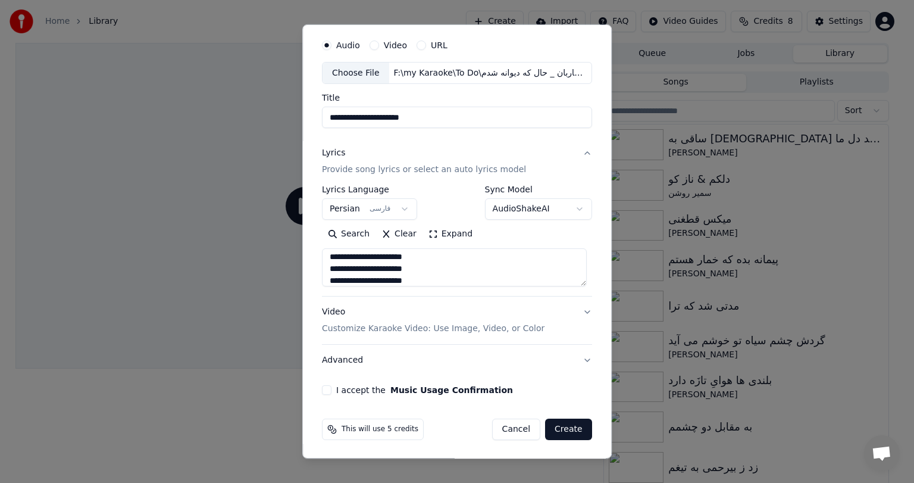 This screenshot has width=914, height=483. What do you see at coordinates (457, 98) in the screenshot?
I see `label: Title` at bounding box center [457, 98].